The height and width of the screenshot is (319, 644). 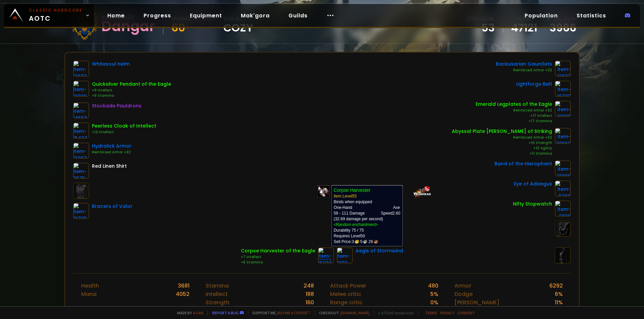 What do you see at coordinates (563, 89) in the screenshot?
I see `img: item-16723` at bounding box center [563, 89].